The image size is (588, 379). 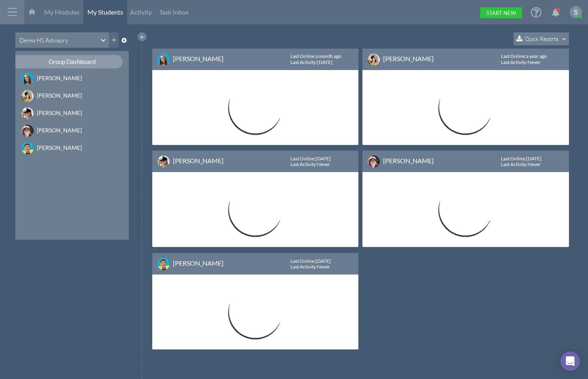 I want to click on span: Activity, so click(x=141, y=11).